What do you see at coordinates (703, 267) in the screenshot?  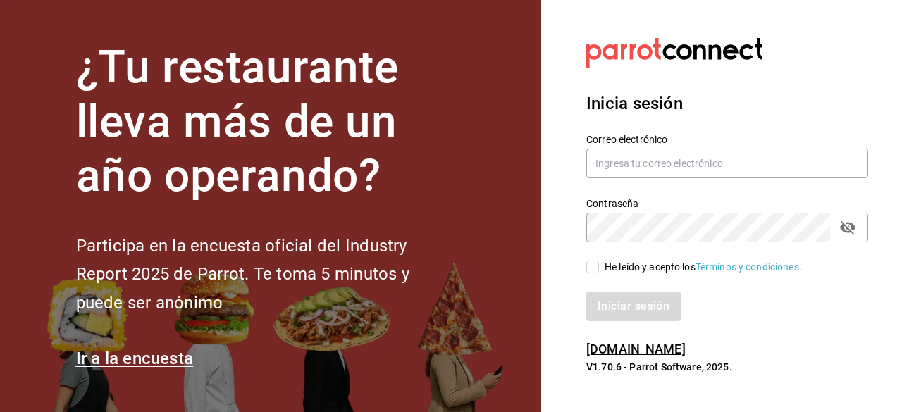 I see `div: He leído y acepto los` at bounding box center [703, 267].